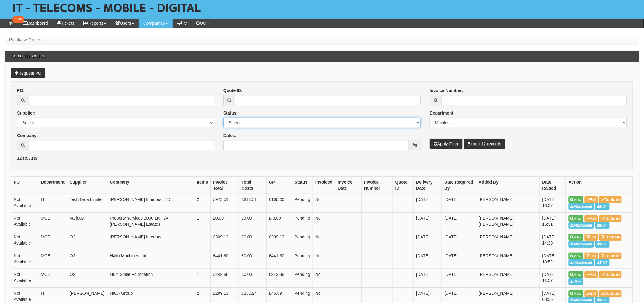 The image size is (644, 303). I want to click on label: Status:, so click(230, 113).